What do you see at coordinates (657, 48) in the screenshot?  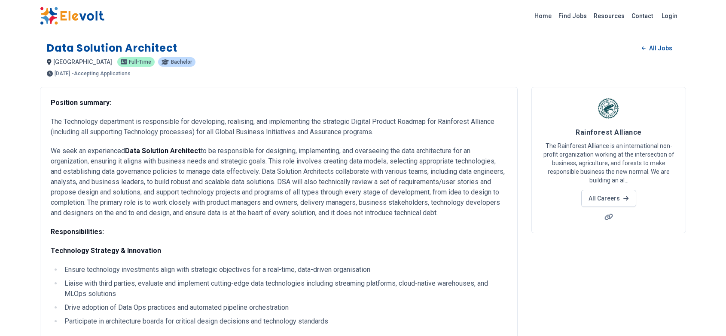 I see `a: All Jobs` at bounding box center [657, 48].